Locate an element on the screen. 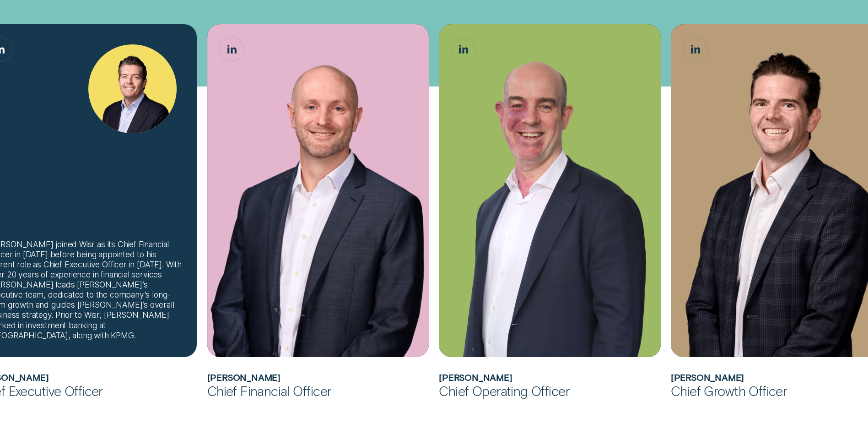 The width and height of the screenshot is (868, 423). div: Sam Harding, Chief Operating Officer is located at coordinates (550, 190).